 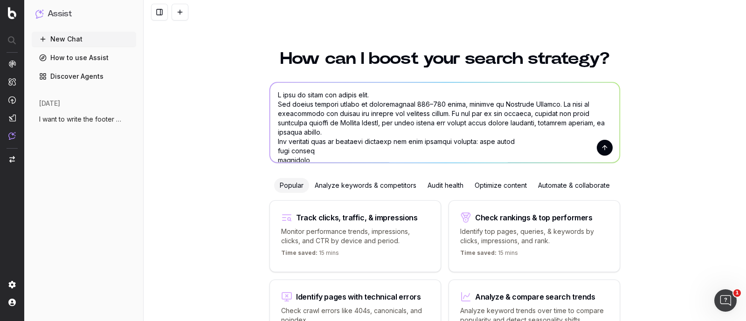 What do you see at coordinates (12, 64) in the screenshot?
I see `img: Analytics` at bounding box center [12, 64].